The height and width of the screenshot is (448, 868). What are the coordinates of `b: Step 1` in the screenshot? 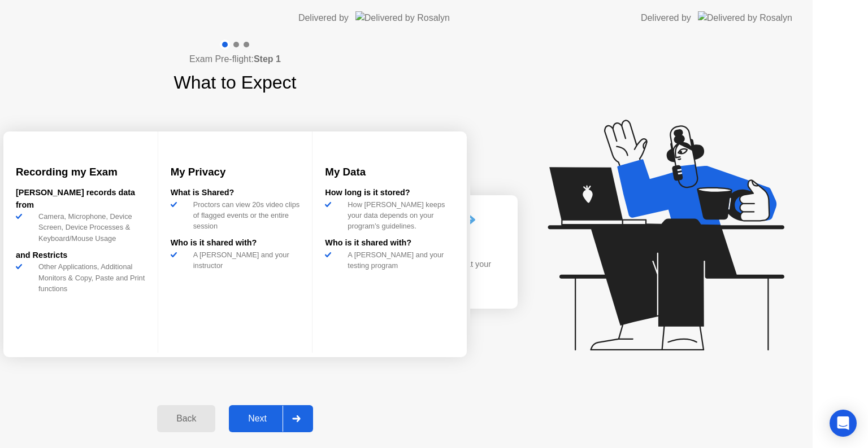 It's located at (268, 59).